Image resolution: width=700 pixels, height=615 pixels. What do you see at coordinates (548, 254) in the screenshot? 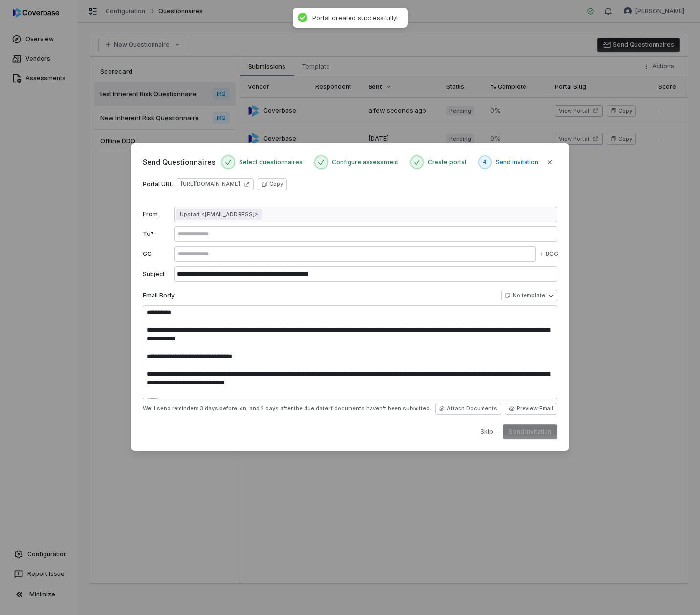
I see `button: BCC` at bounding box center [548, 254].